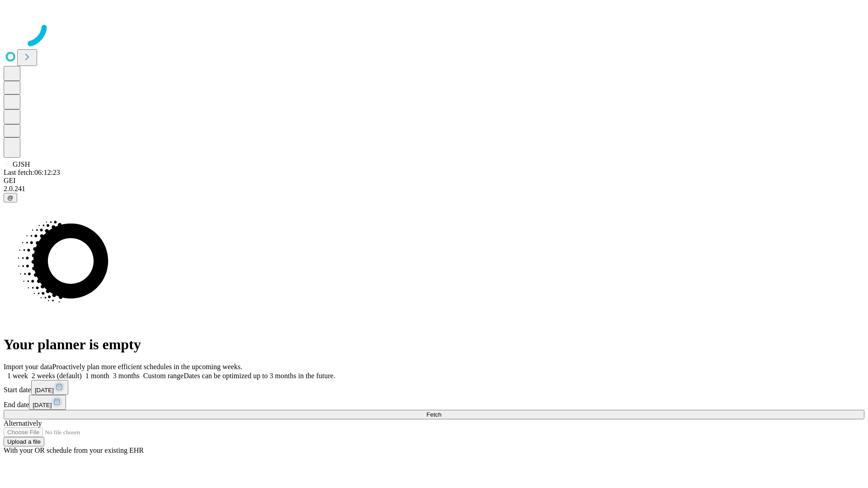  Describe the element at coordinates (32, 172) in the screenshot. I see `span: Last fetch: 06:12:23` at that location.